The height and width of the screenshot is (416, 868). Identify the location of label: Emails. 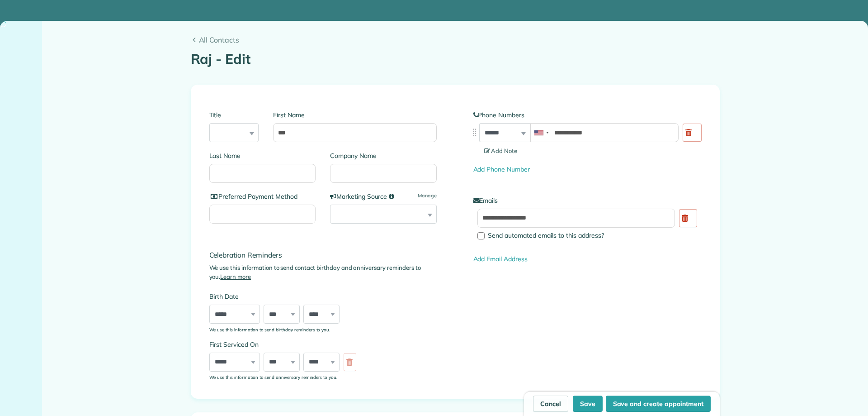
(588, 201).